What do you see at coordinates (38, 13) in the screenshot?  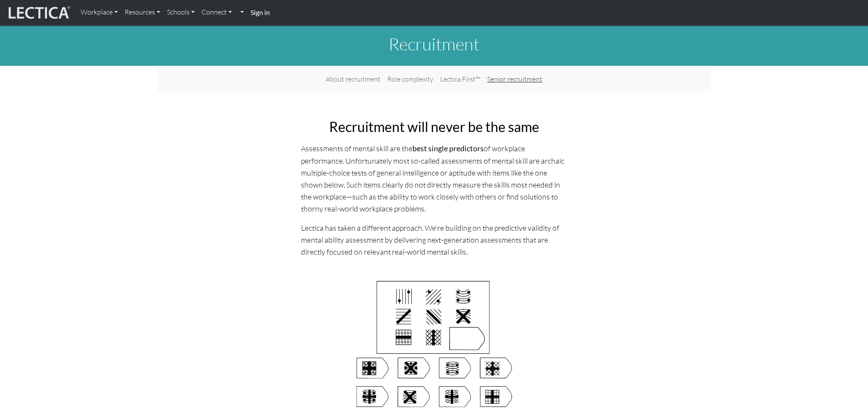 I see `img: lecticalive` at bounding box center [38, 13].